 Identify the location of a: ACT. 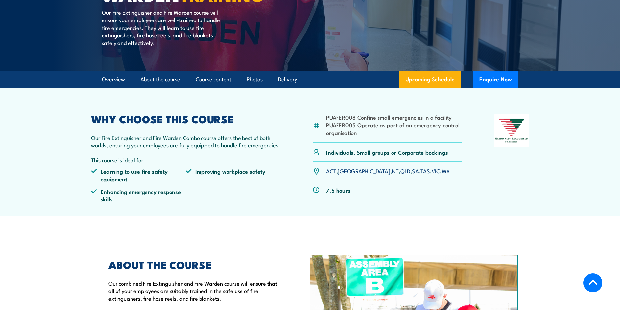
(331, 171).